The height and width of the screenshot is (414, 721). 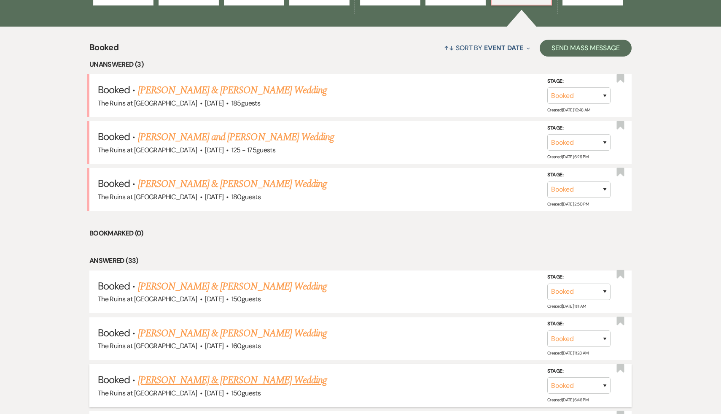 What do you see at coordinates (246, 345) in the screenshot?
I see `span: 160 guests` at bounding box center [246, 345].